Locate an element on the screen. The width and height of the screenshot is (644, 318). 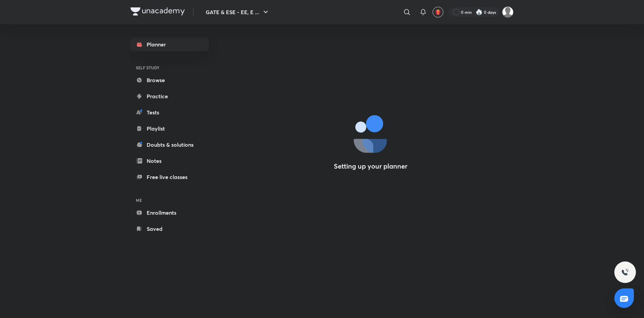
a: Doubts & solutions is located at coordinates (170, 145).